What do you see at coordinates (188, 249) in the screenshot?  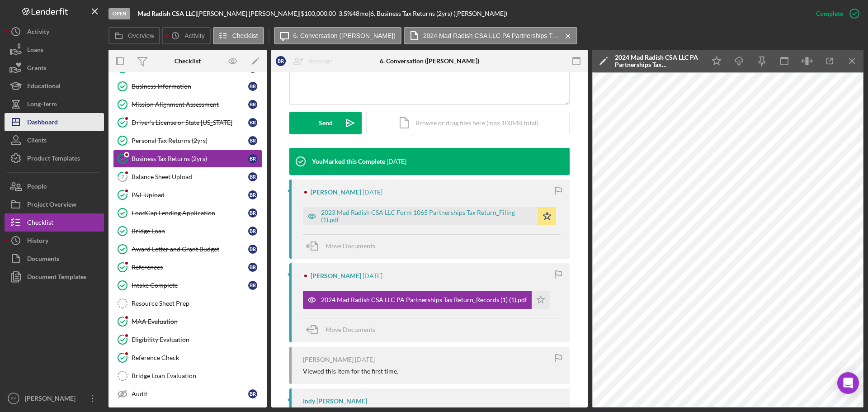 I see `a: Award Letter and Grant BudgetBR` at bounding box center [188, 249].